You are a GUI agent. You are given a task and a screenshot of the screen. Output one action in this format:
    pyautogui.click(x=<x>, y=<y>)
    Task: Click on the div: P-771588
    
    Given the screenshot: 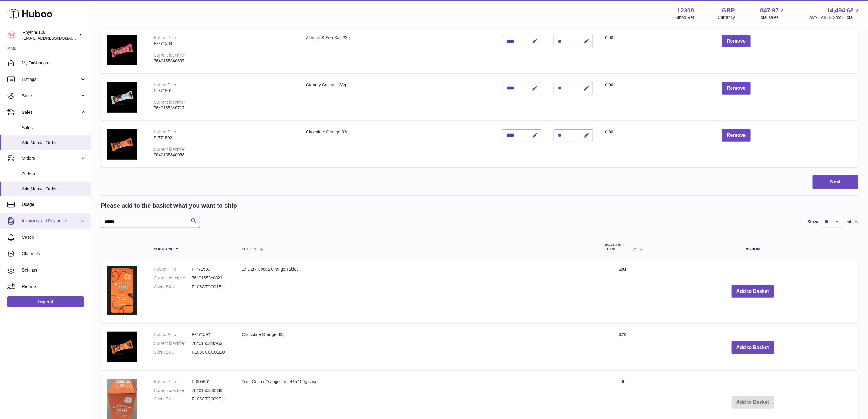 What is the action you would take?
    pyautogui.click(x=223, y=43)
    